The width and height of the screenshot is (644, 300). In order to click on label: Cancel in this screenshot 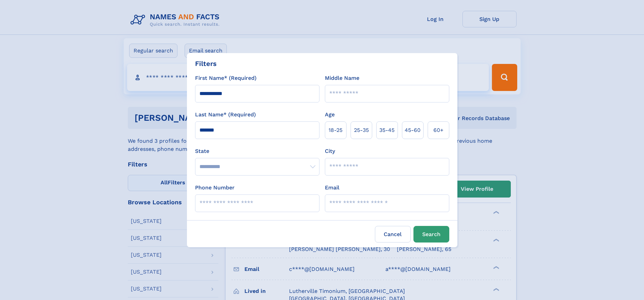, I will do `click(393, 234)`.